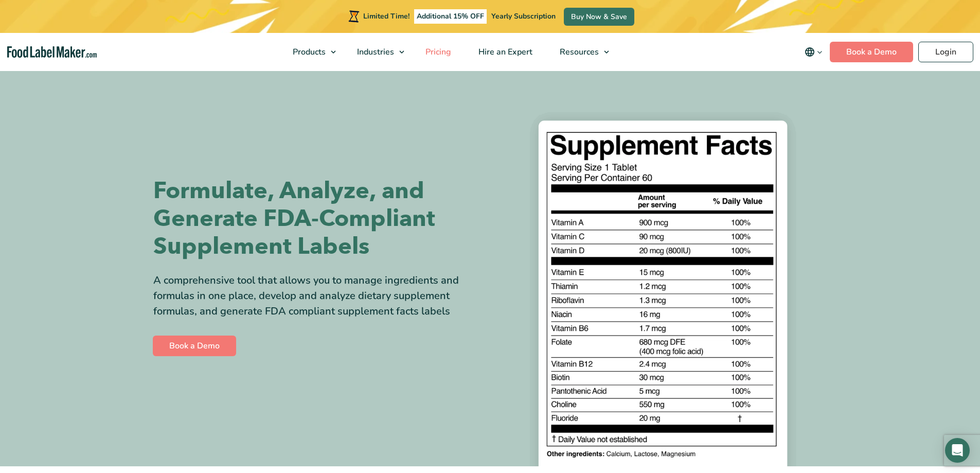  Describe the element at coordinates (386, 16) in the screenshot. I see `span: Limited Time!` at that location.